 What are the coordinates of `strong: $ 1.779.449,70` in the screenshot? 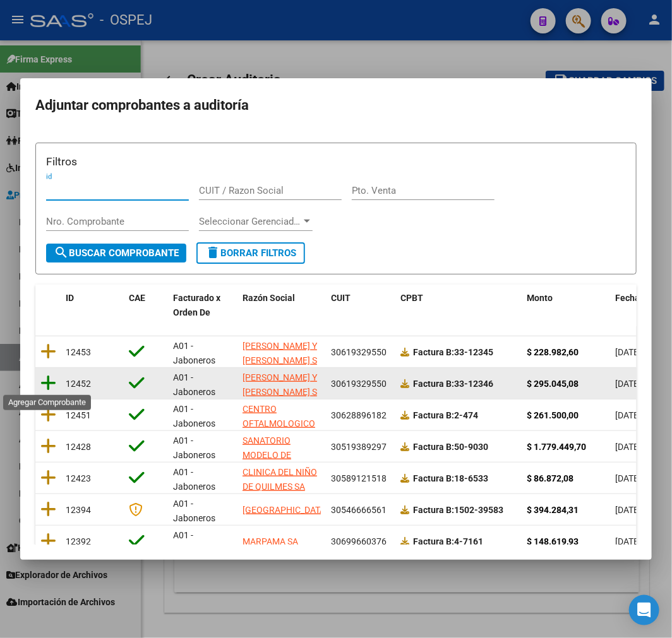 It's located at (556, 447).